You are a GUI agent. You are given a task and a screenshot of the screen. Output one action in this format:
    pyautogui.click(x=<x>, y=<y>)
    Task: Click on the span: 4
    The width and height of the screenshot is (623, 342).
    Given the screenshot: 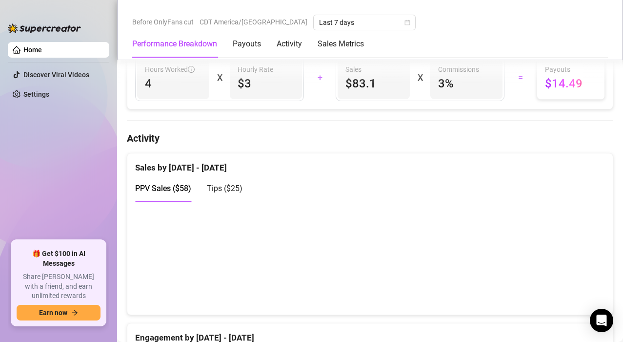 What is the action you would take?
    pyautogui.click(x=173, y=83)
    